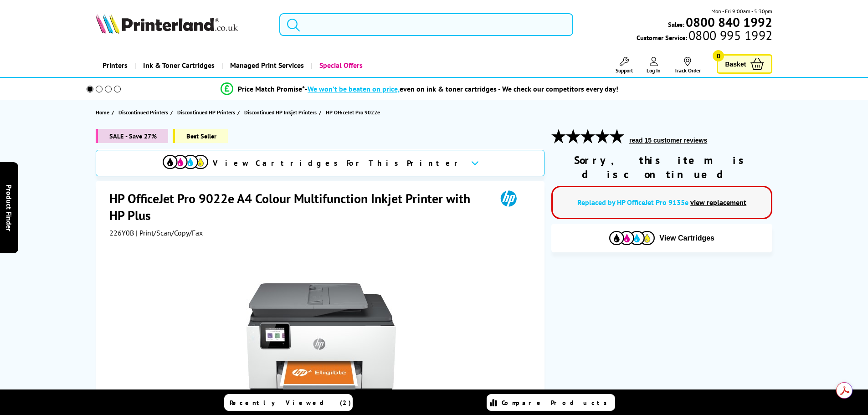 The width and height of the screenshot is (868, 415). I want to click on span: Discontinued HP Inkjet Printers, so click(280, 112).